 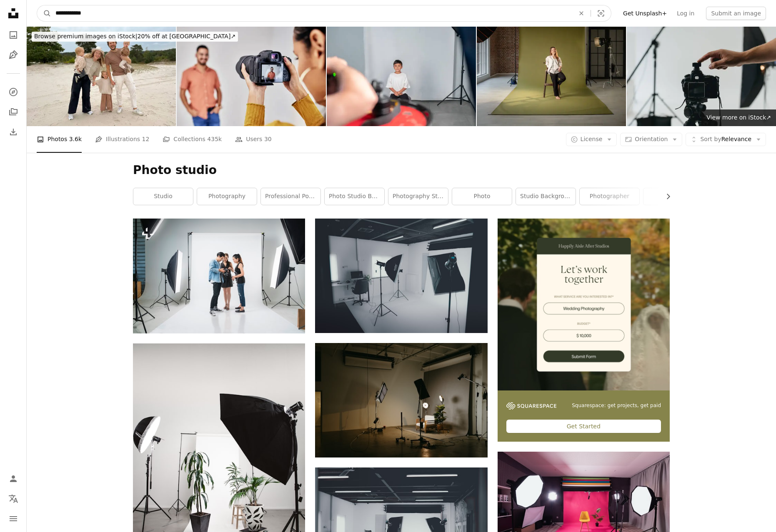 What do you see at coordinates (401, 170) in the screenshot?
I see `h1: Photo studio` at bounding box center [401, 170].